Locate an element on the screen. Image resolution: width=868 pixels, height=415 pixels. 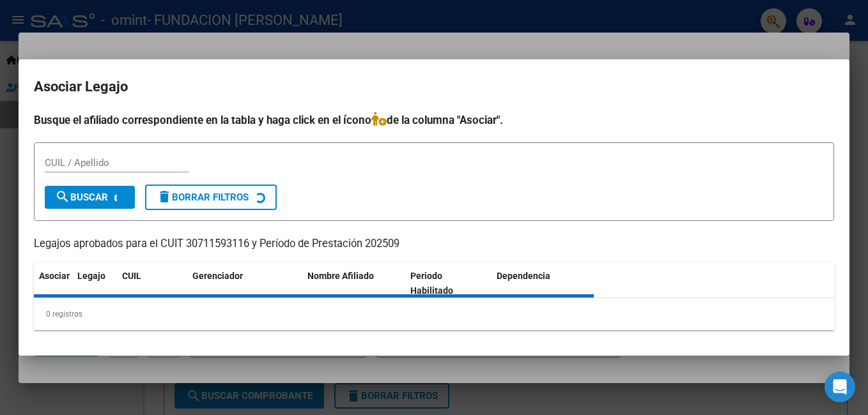
span: Dependencia is located at coordinates (523, 276).